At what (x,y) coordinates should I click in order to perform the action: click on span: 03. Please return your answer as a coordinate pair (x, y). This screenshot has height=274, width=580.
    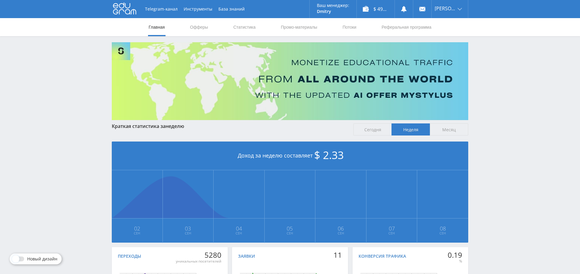
    Looking at the image, I should click on (188, 229).